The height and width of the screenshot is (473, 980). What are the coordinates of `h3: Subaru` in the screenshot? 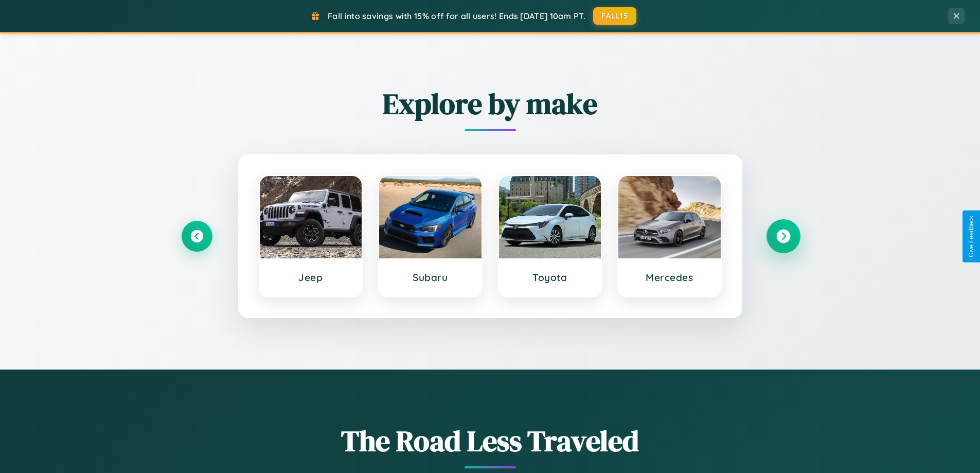 It's located at (430, 277).